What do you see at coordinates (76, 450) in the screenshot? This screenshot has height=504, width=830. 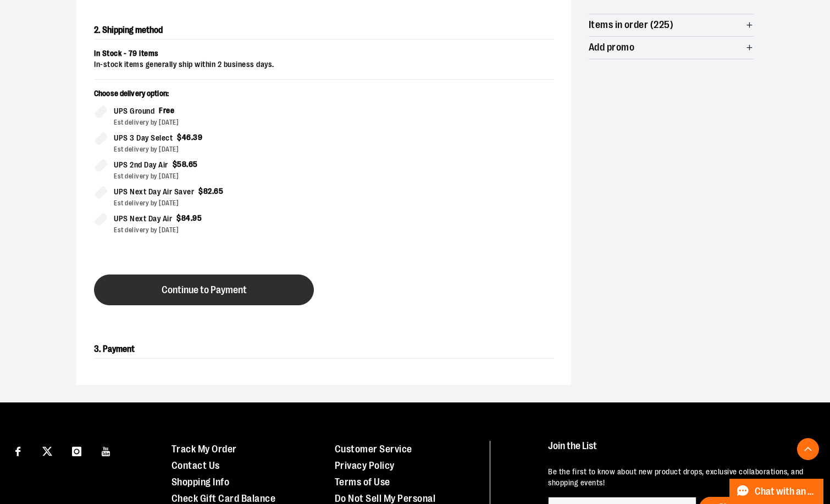 I see `a: Visit our Instagram page` at bounding box center [76, 450].